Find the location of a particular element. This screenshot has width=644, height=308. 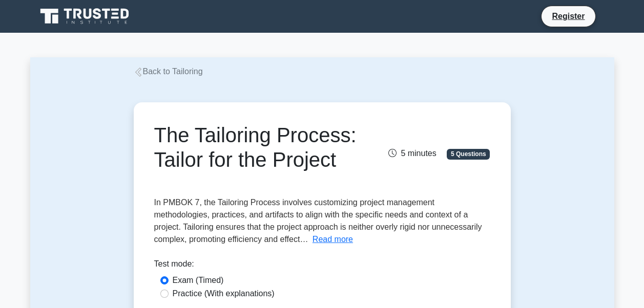

span: 5 minutes is located at coordinates (412, 153).